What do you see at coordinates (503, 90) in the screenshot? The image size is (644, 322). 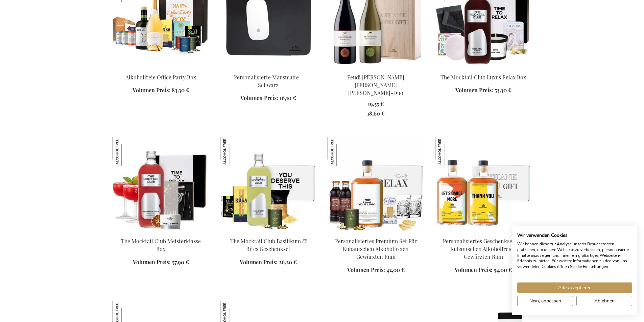 I see `span: 53,30 €` at bounding box center [503, 90].